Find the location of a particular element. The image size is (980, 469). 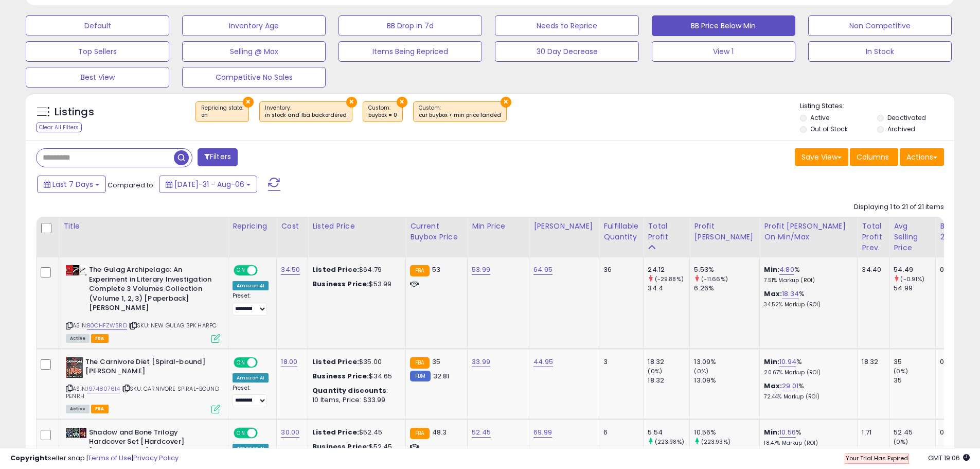

div: $52.45 is located at coordinates (355, 433).